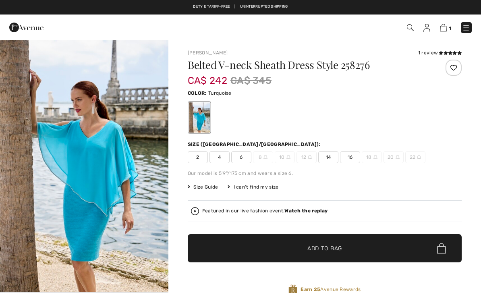  Describe the element at coordinates (220, 93) in the screenshot. I see `span: Turquoise` at that location.